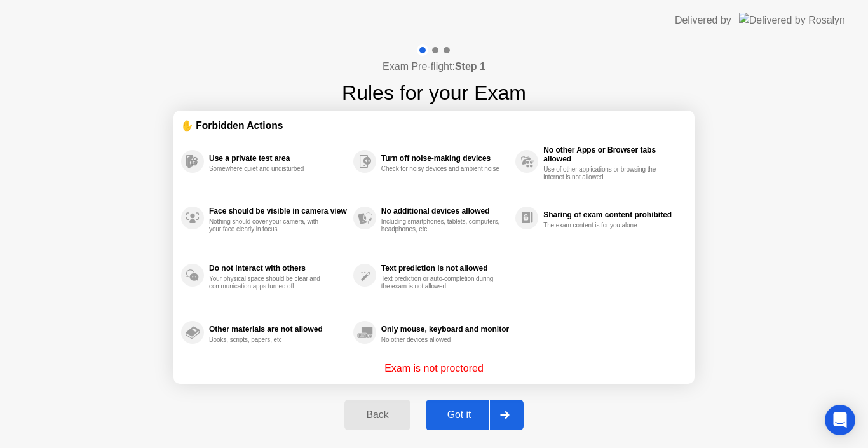  What do you see at coordinates (377, 415) in the screenshot?
I see `button: Back` at bounding box center [377, 415].